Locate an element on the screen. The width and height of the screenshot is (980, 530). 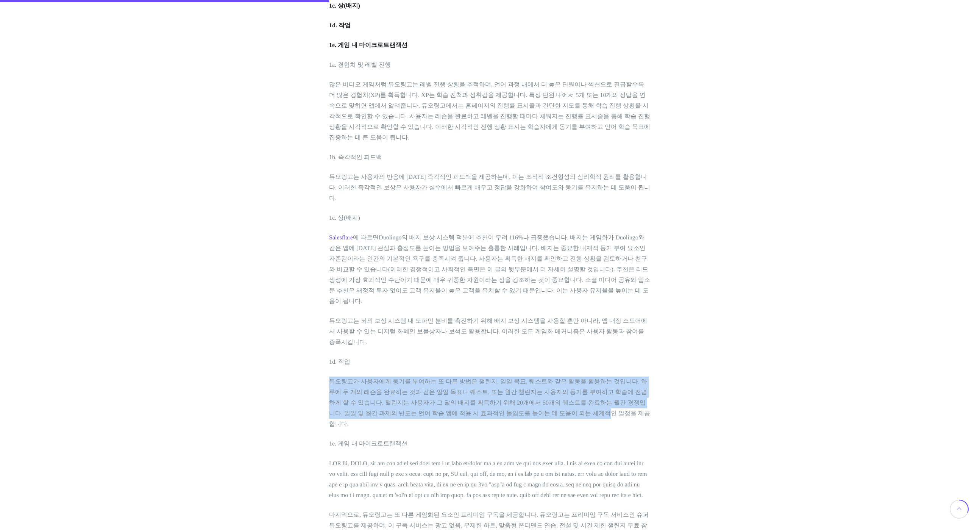
font: 듀오링고가 사용자에게 동기를 부여하는 또 다른 방법은 챌린지, 일일 목표, 퀘스트와 같은 활동을 활용하는 것입니다. 하루에 두 개의 레슨을 완료하는 것과 같은 일일 목표나 퀘... is located at coordinates (490, 403).